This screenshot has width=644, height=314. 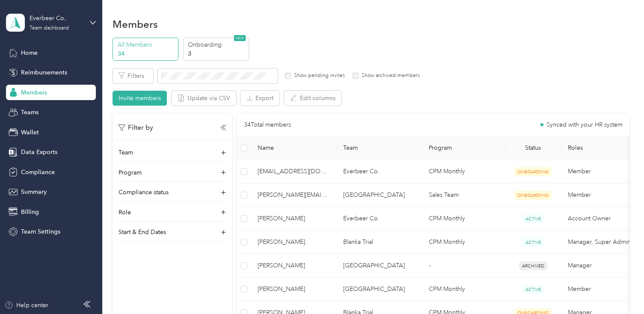 I want to click on button: Update via CSV, so click(x=204, y=98).